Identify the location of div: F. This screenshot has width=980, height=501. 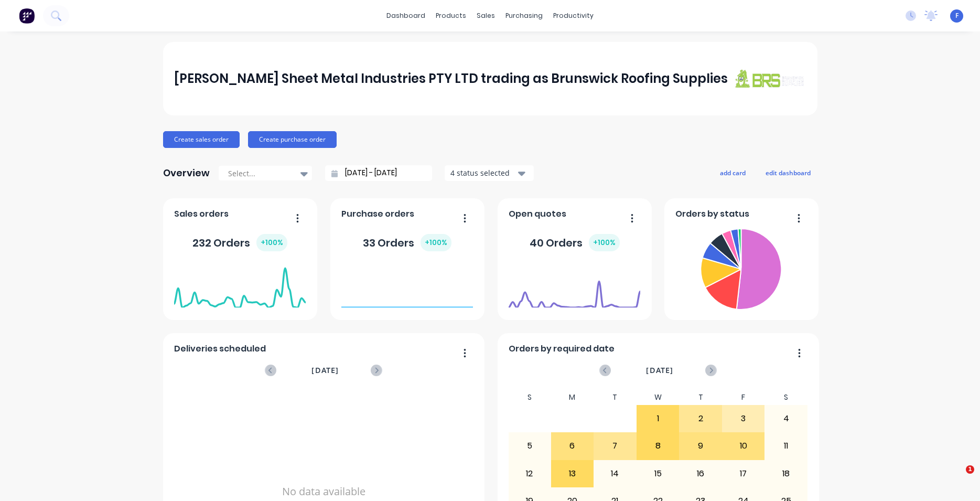
(744, 397).